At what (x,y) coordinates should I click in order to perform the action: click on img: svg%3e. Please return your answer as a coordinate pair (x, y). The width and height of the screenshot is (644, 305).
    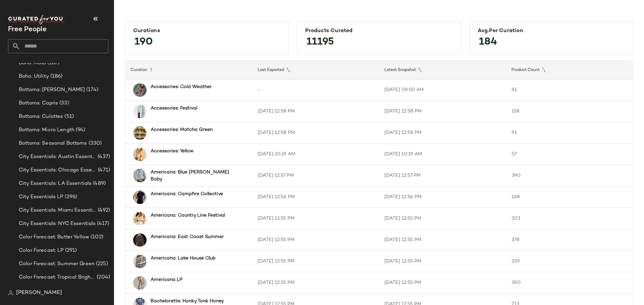
    Looking at the image, I should click on (11, 293).